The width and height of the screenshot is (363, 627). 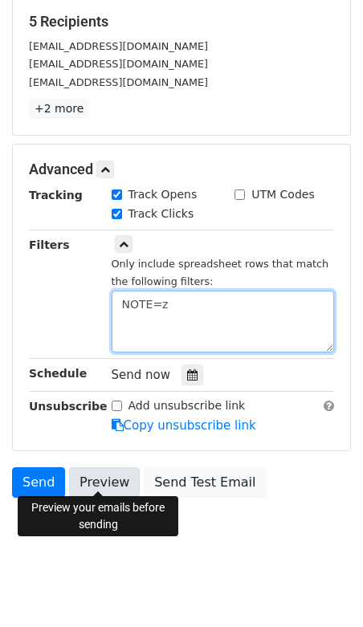 What do you see at coordinates (182, 169) in the screenshot?
I see `h5: Advanced` at bounding box center [182, 169].